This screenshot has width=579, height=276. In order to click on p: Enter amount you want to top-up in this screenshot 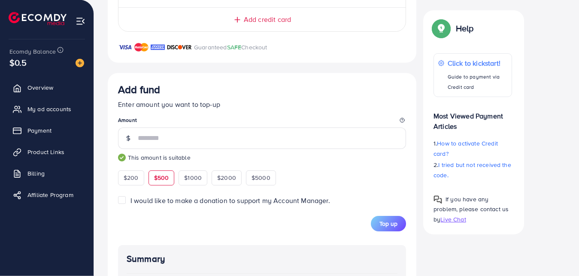, I will do `click(262, 104)`.